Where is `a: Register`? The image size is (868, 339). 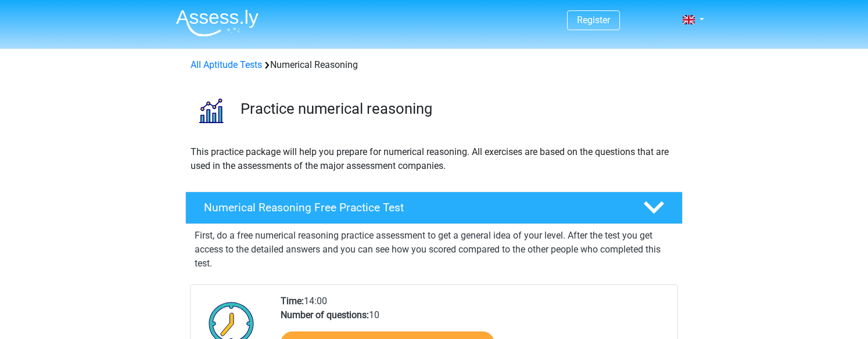 a: Register is located at coordinates (593, 19).